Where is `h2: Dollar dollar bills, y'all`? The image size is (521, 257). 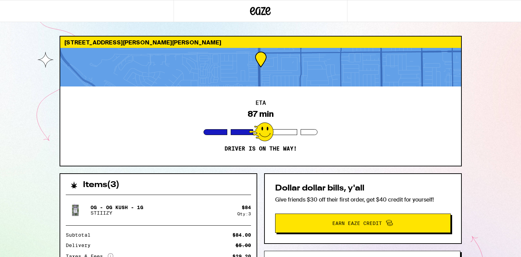
h2: Dollar dollar bills, y'all is located at coordinates (363, 188).